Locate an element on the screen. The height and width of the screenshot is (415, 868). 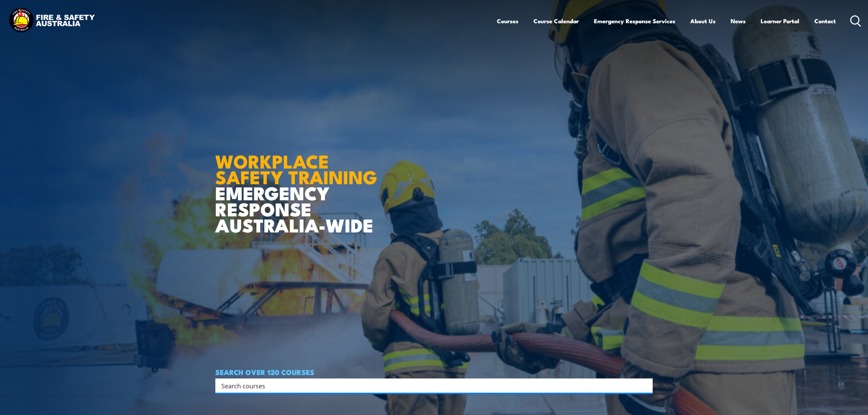
a: Contact is located at coordinates (825, 21).